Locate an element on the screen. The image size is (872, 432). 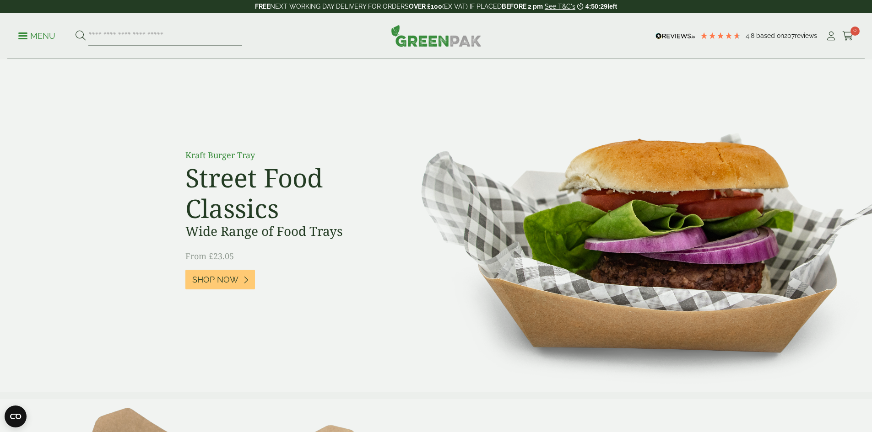
p: Menu is located at coordinates (37, 36).